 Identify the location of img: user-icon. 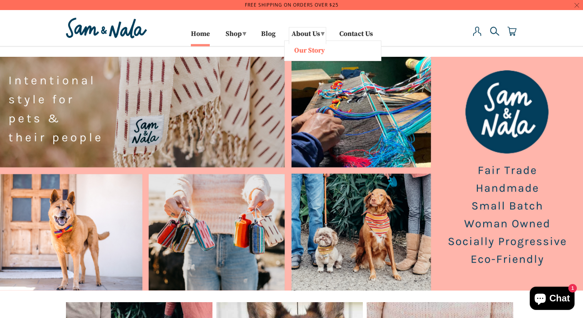
(478, 31).